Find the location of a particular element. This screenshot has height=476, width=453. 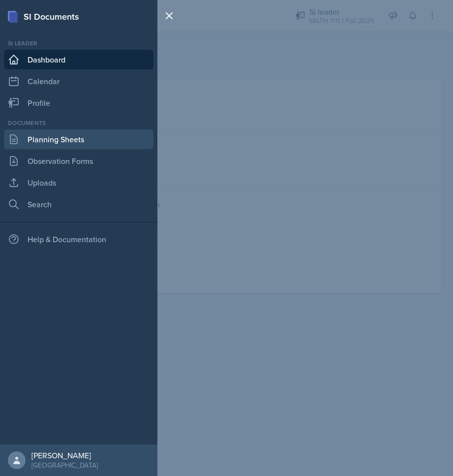

div: Documents is located at coordinates (79, 123).